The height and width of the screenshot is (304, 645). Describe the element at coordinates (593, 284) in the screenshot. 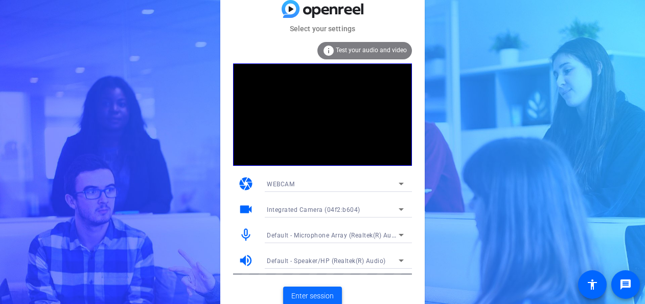

I see `mat-icon: accessibility` at that location.